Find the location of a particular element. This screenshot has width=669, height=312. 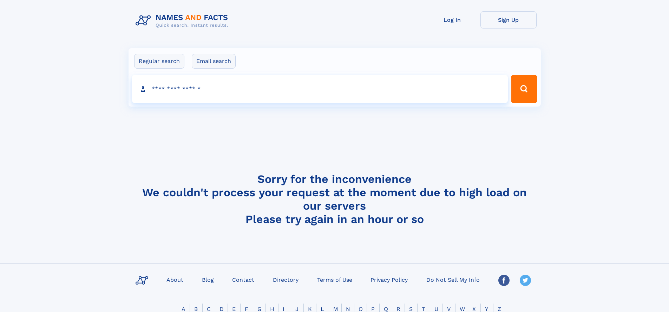

a: Privacy Policy is located at coordinates (389, 279).